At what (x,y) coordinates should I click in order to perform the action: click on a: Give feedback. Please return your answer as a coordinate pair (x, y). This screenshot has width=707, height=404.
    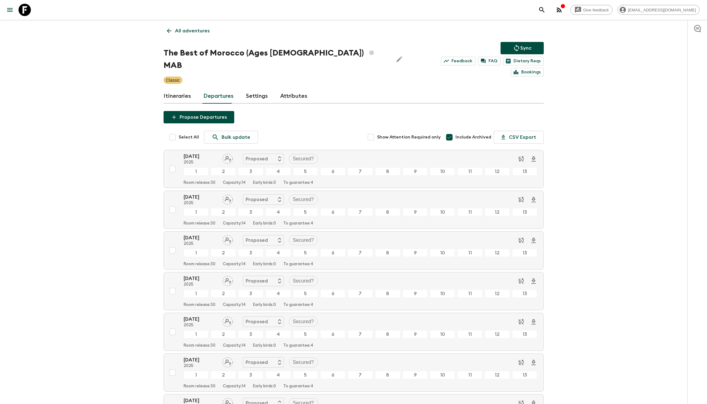
    Looking at the image, I should click on (591, 10).